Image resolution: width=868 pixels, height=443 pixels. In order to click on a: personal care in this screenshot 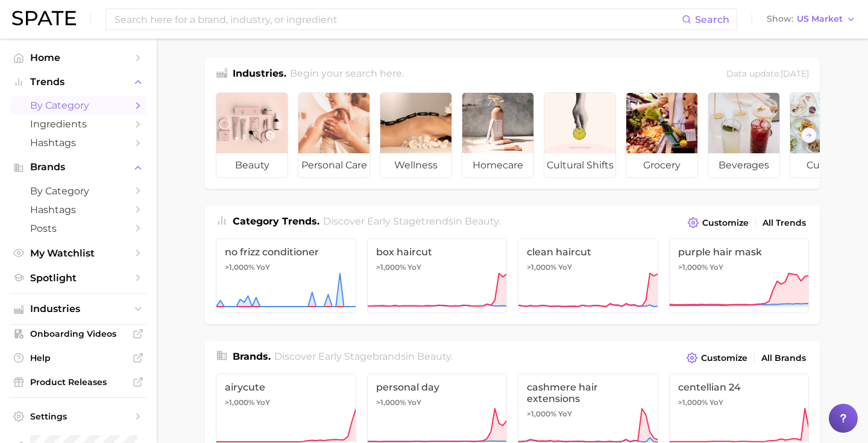, I will do `click(334, 135)`.